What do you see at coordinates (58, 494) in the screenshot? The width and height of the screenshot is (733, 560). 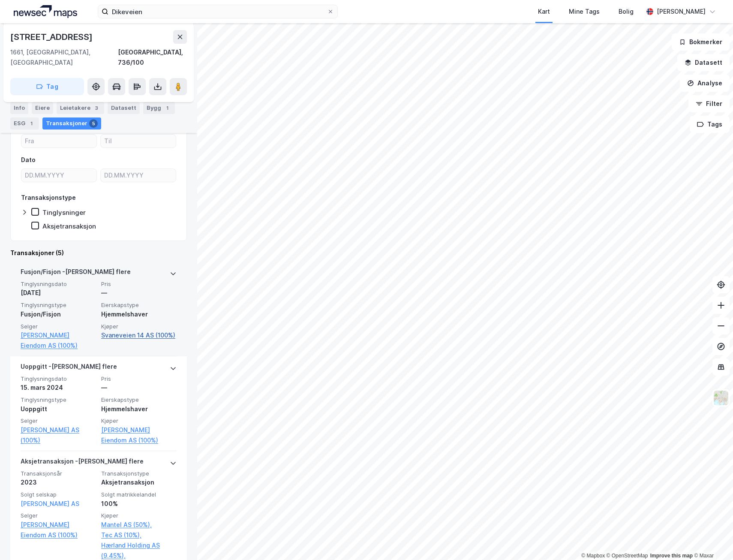 I see `span: Solgt selskap` at bounding box center [58, 494].